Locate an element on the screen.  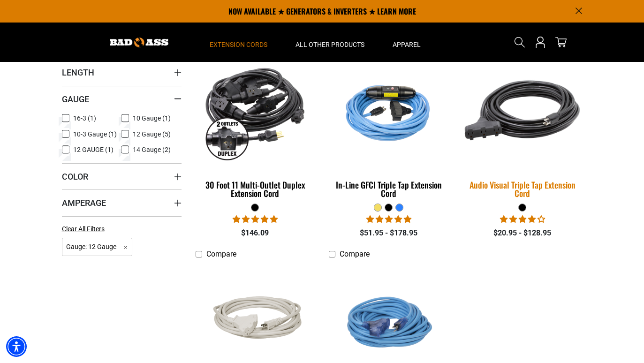
a: Light Blue In-Line GFCI Triple Tap Extension Cord is located at coordinates (388, 128).